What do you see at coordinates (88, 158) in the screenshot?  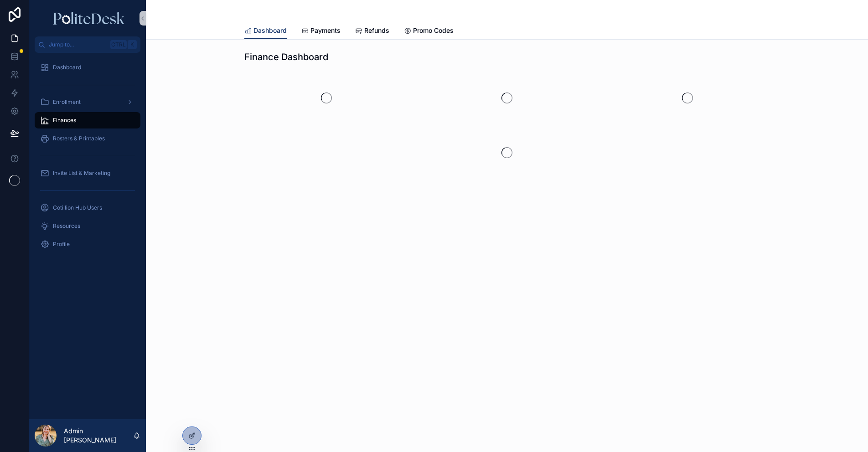 I see `div: scrollable content` at bounding box center [88, 158].